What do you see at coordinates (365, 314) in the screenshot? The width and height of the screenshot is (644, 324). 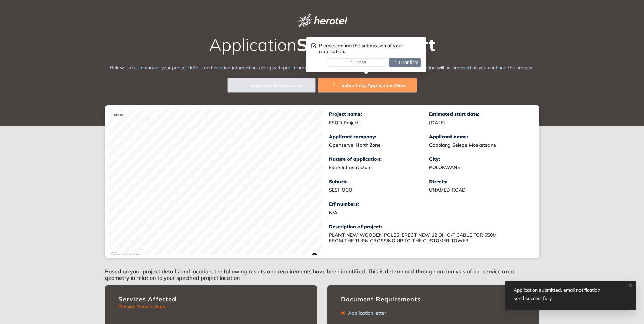 I see `div: Application letter` at bounding box center [365, 314].